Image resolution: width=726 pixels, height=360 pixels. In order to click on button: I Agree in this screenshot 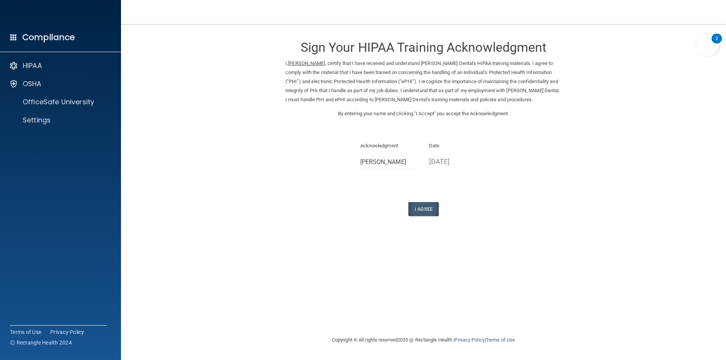, I will do `click(423, 209)`.